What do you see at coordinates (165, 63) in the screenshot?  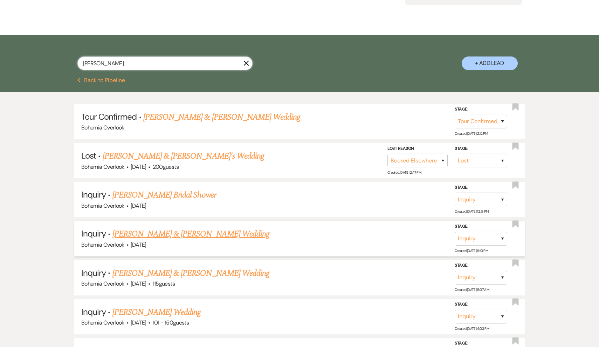 I see `input: Search by name, event date, email address or phone number` at bounding box center [165, 63].